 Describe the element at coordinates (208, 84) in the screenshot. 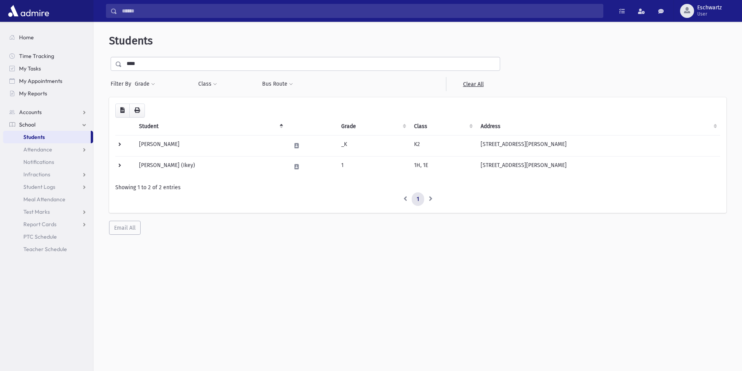

I see `button: Class` at that location.